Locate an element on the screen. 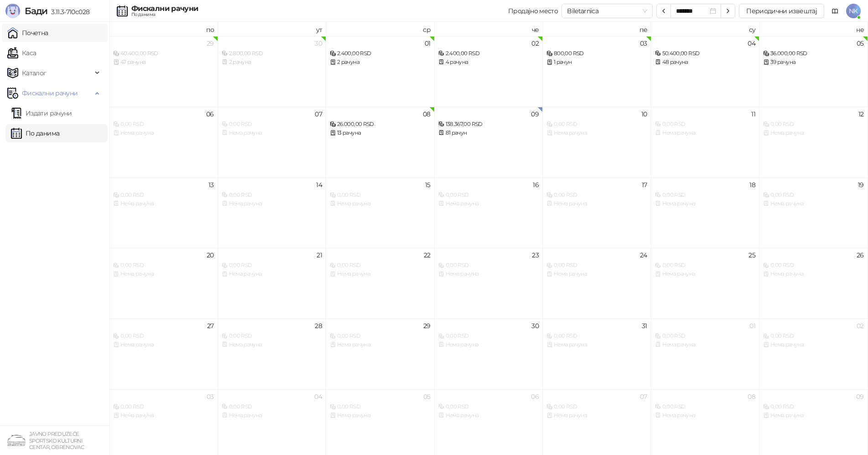  div: 09 is located at coordinates (534, 114).